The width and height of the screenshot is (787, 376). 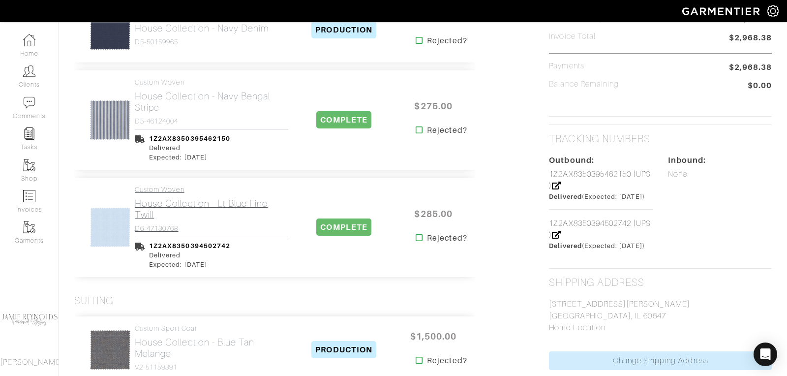 I want to click on h4: V2-51159391, so click(x=212, y=367).